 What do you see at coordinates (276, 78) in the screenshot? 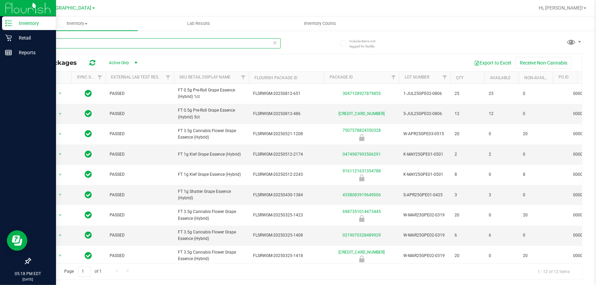
I see `a: Flourish Package ID` at bounding box center [276, 78].